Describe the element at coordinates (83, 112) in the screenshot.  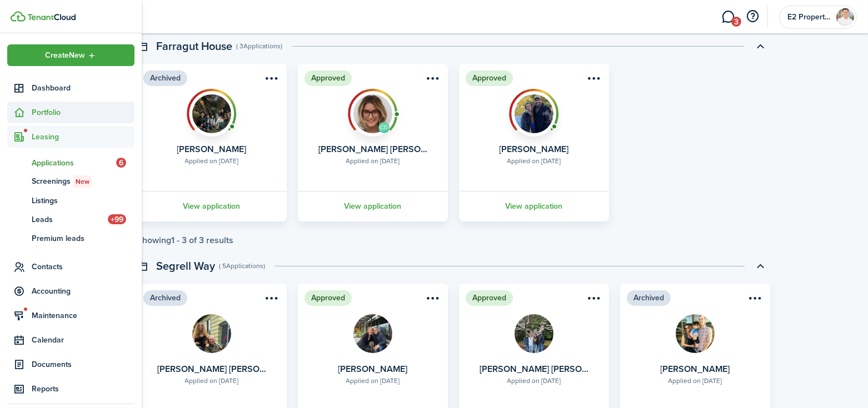
I see `span: Portfolio` at that location.